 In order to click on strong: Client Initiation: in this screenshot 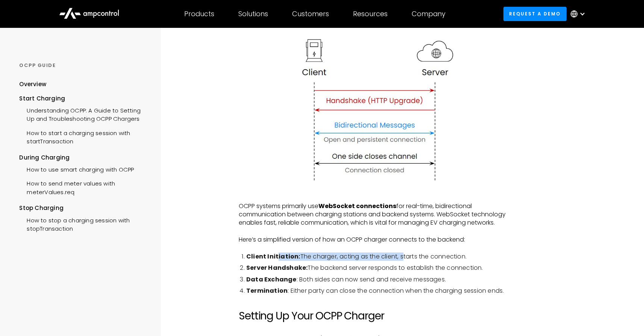, I will do `click(273, 256)`.